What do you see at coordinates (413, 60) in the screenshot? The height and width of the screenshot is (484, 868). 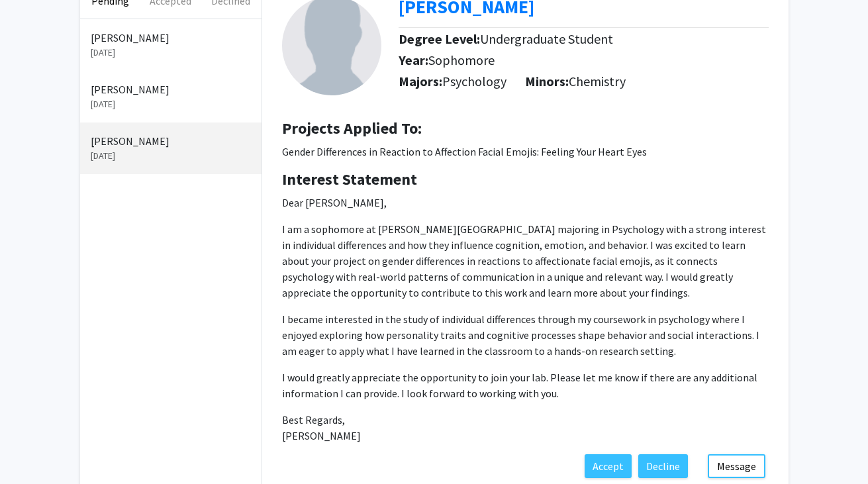 I see `b: Year:` at bounding box center [413, 60].